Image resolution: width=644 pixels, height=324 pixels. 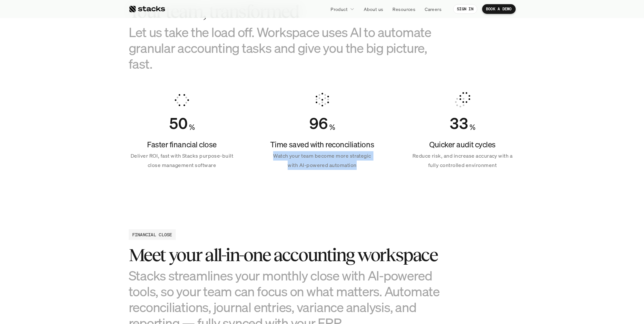 What do you see at coordinates (290, 255) in the screenshot?
I see `h3: Meet your all-in-one accounting workspace` at bounding box center [290, 255].